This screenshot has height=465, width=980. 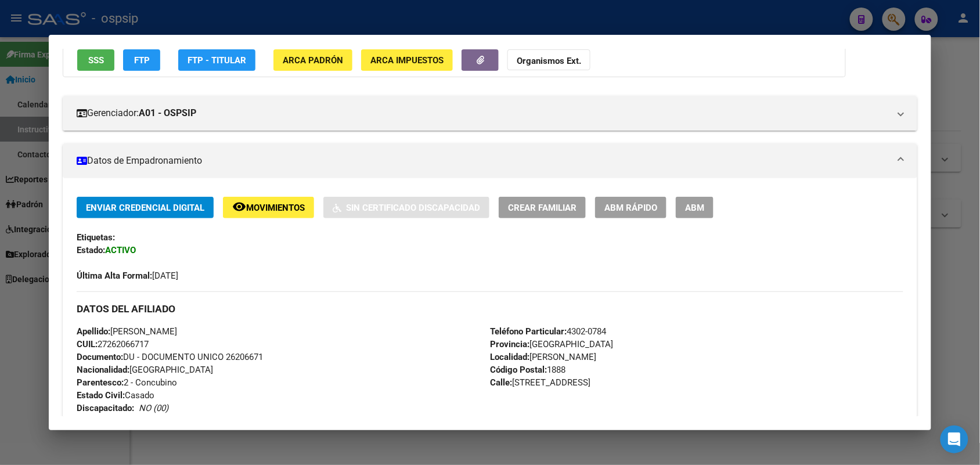 What do you see at coordinates (115, 275) in the screenshot?
I see `strong: Última Alta Formal:` at bounding box center [115, 275].